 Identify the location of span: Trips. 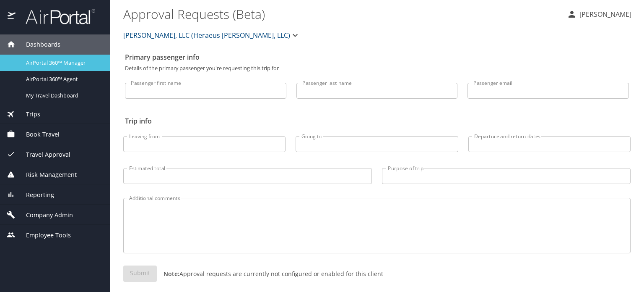
(28, 114).